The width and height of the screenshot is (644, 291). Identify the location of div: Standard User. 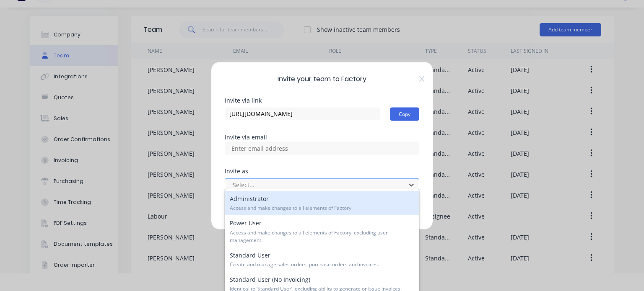
(322, 260).